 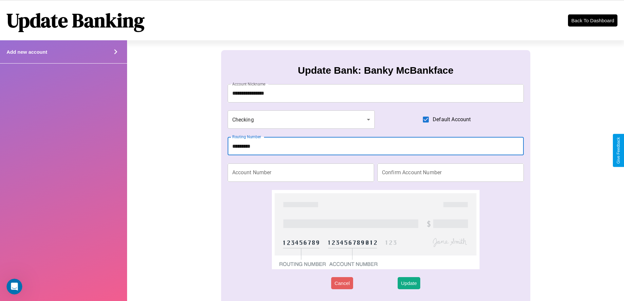 I want to click on div: Give Feedback, so click(x=619, y=150).